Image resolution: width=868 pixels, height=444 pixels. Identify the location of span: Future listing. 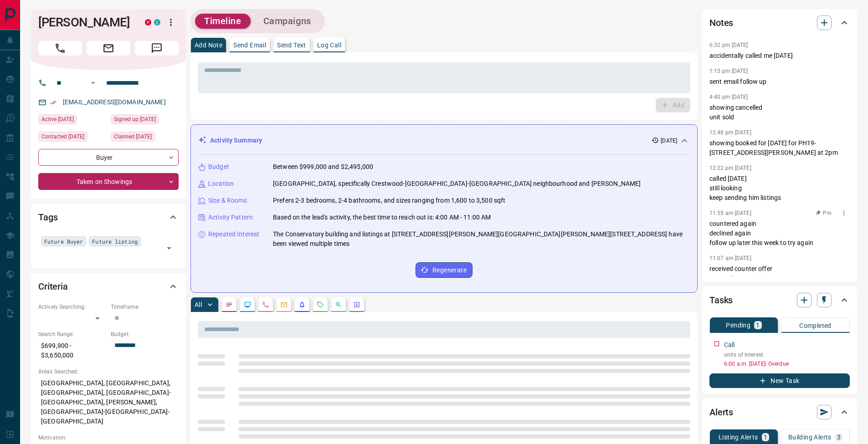
(115, 241).